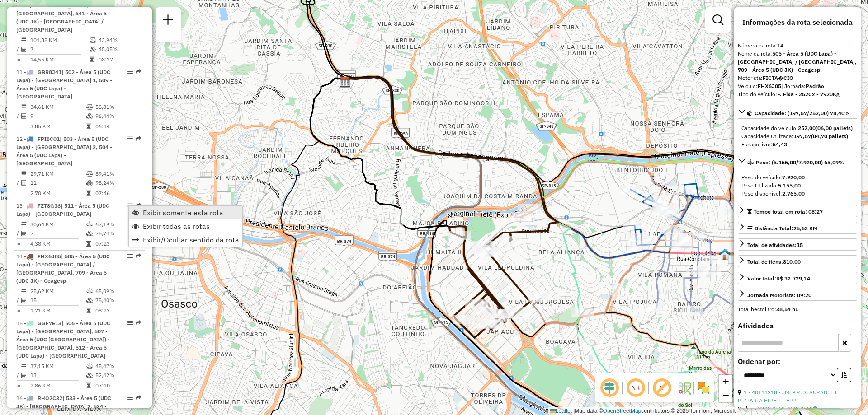  What do you see at coordinates (49, 72) in the screenshot?
I see `span: GBR8J41` at bounding box center [49, 72].